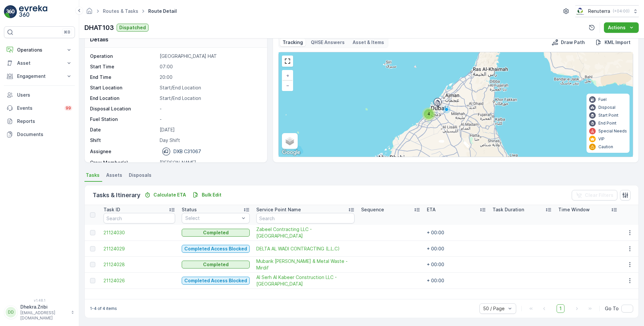 This screenshot has height=326, width=644. I want to click on p: KML Import, so click(618, 43).